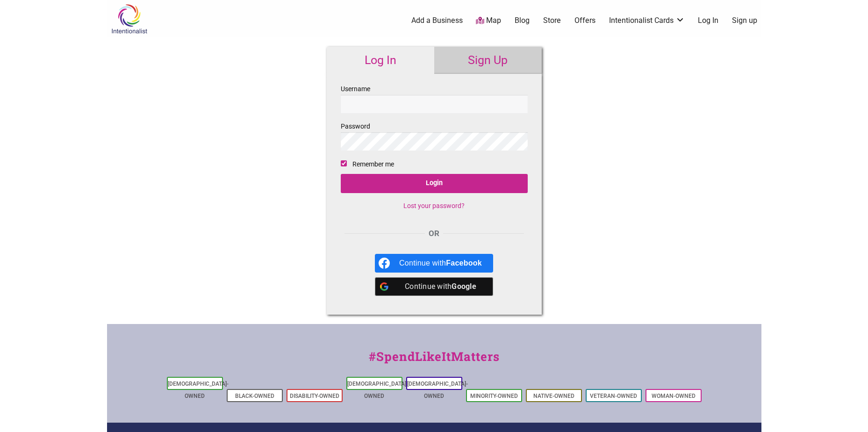 The width and height of the screenshot is (868, 432). I want to click on a: Store, so click(552, 21).